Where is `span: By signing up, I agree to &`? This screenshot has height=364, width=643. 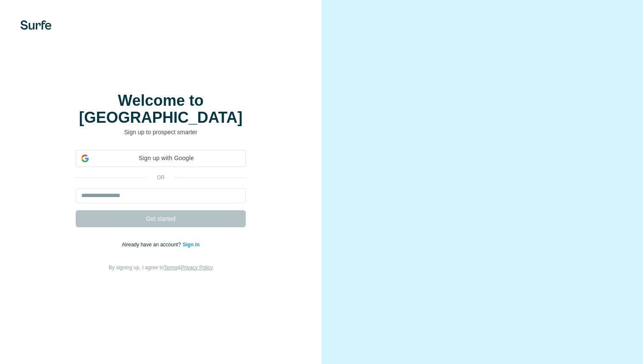 span: By signing up, I agree to & is located at coordinates (161, 268).